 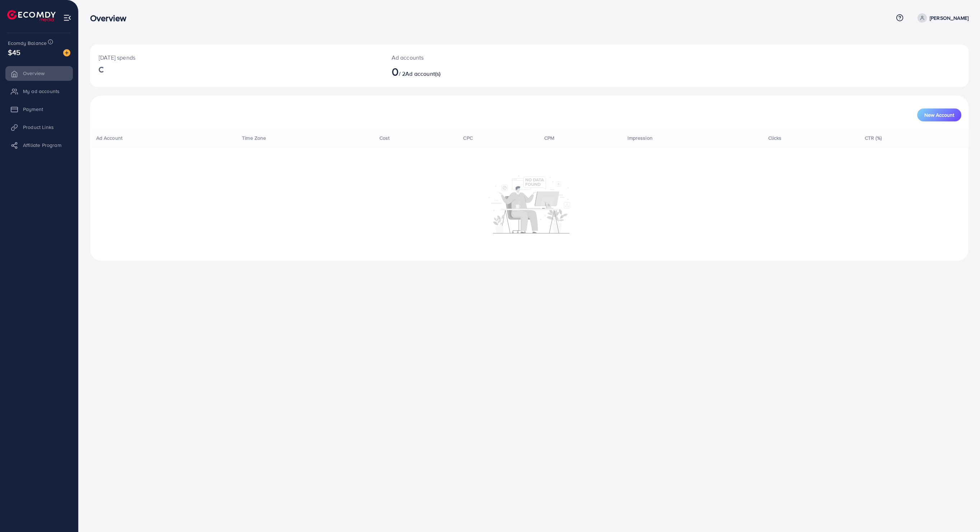 I want to click on span: Ecomdy Balance, so click(x=28, y=43).